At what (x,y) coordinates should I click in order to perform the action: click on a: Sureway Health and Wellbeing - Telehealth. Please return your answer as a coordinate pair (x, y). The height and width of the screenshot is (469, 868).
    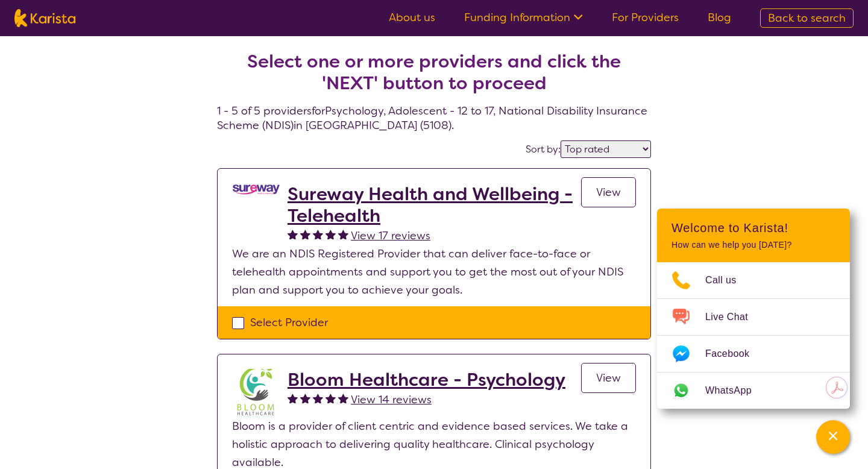
    Looking at the image, I should click on (434, 205).